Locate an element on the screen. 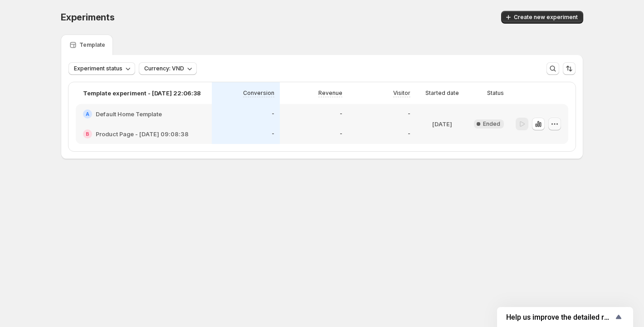 This screenshot has height=327, width=644. button: Create new experiment is located at coordinates (542, 17).